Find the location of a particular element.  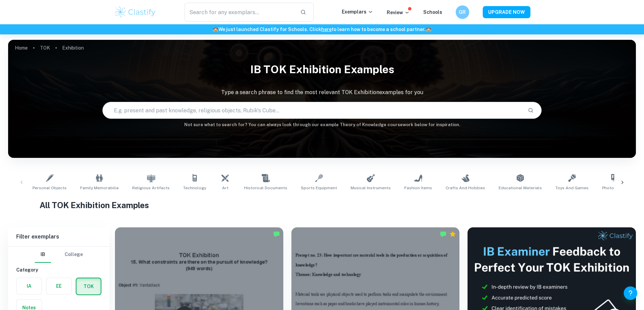

span: Photographs is located at coordinates (615, 188).